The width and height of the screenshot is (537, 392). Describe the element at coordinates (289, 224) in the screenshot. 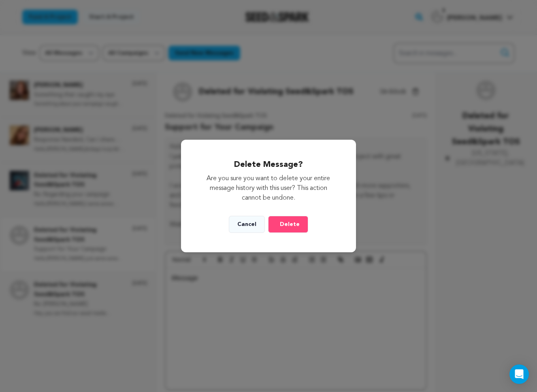

I see `span: Delete` at that location.